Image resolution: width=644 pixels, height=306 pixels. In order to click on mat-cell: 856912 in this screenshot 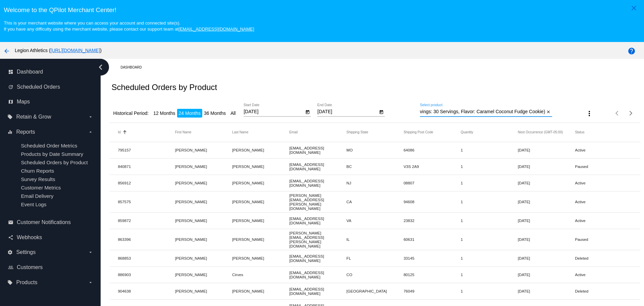, I will do `click(146, 182)`.